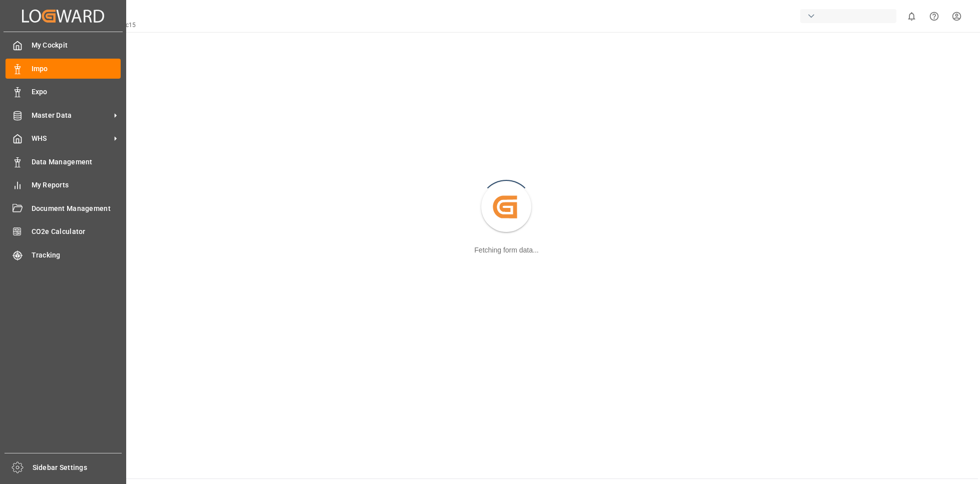  I want to click on span: Document Management, so click(76, 208).